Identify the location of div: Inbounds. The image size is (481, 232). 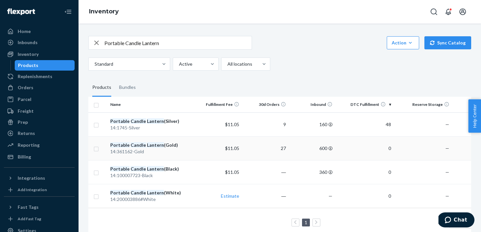
(27, 43).